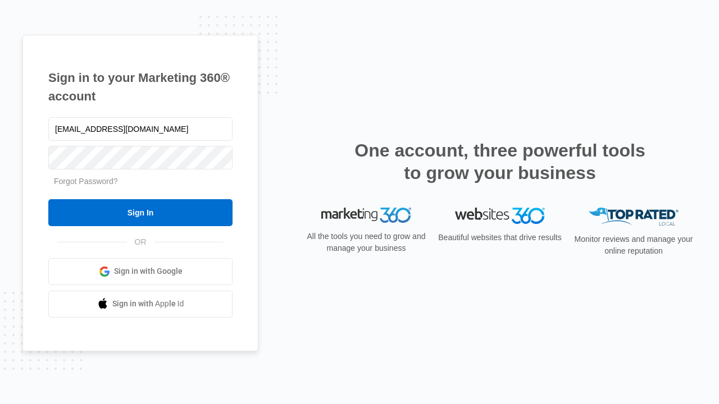 This screenshot has width=719, height=404. What do you see at coordinates (148, 271) in the screenshot?
I see `span: Sign in with Google` at bounding box center [148, 271].